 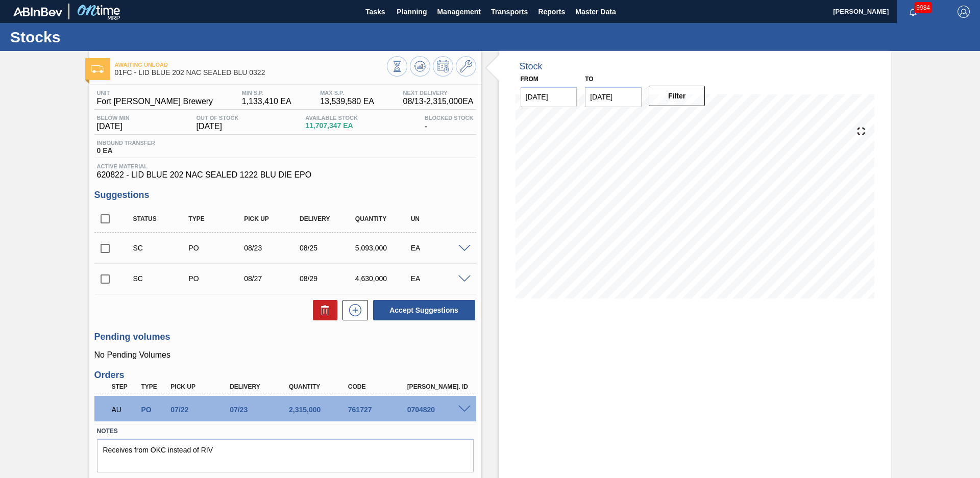 What do you see at coordinates (327, 248) in the screenshot?
I see `div: 08/25/2025` at bounding box center [327, 248].